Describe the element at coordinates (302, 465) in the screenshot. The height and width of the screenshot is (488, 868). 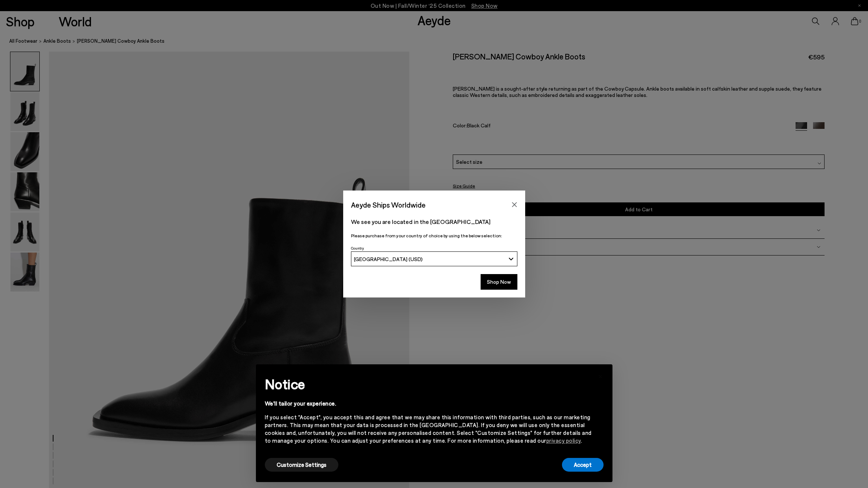
I see `button: Customize Settings` at that location.